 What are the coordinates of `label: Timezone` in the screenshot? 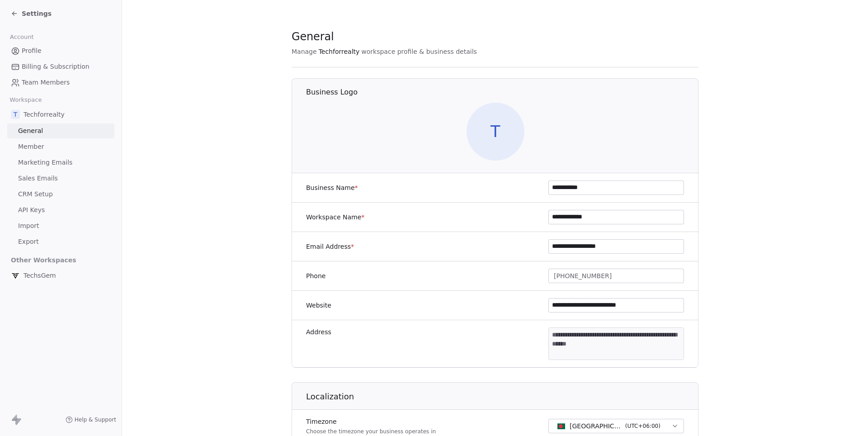 It's located at (371, 422).